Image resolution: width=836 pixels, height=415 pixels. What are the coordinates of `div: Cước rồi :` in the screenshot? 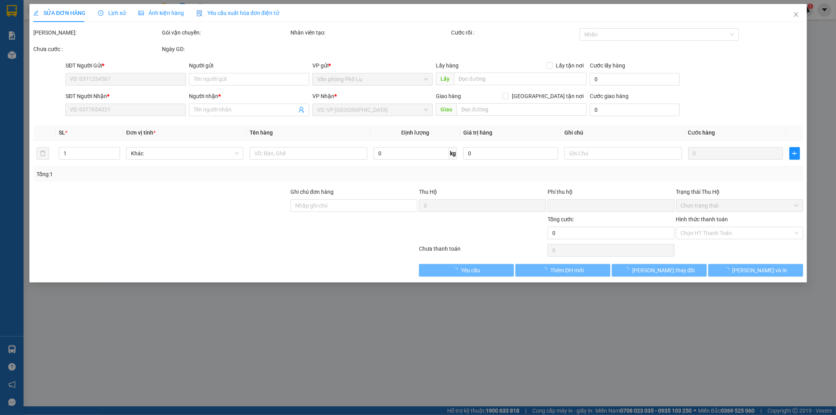 It's located at (514, 33).